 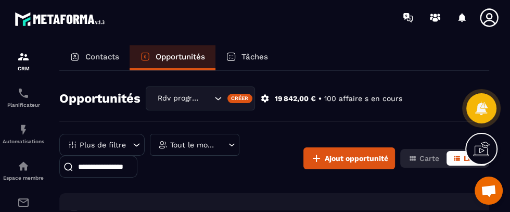 I want to click on p: Contacts, so click(x=102, y=57).